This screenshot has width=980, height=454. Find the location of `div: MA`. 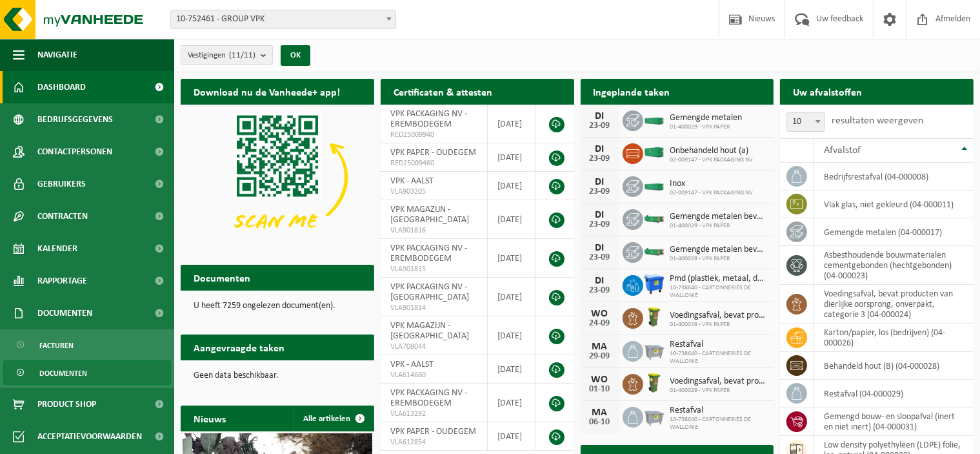

div: MA is located at coordinates (600, 412).